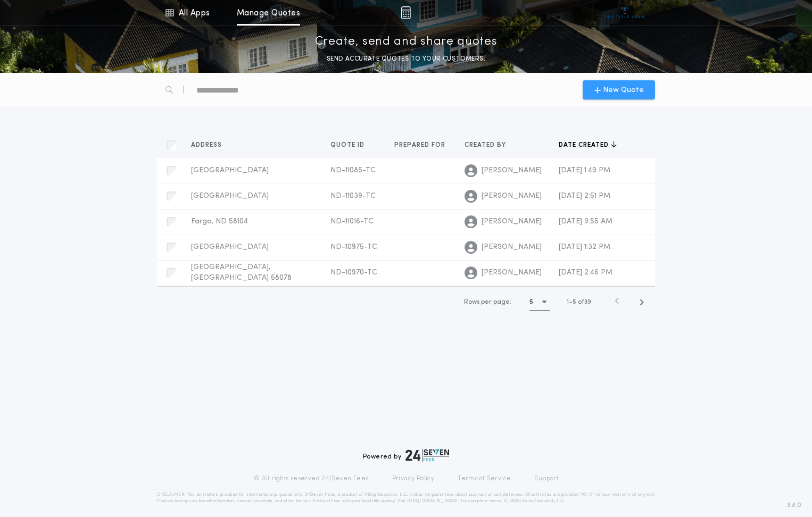  What do you see at coordinates (489, 146) in the screenshot?
I see `button: Created by` at bounding box center [489, 146].